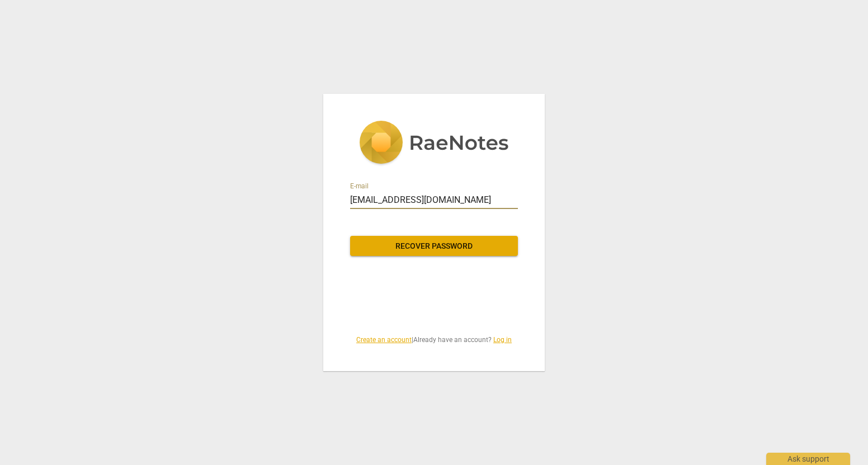  What do you see at coordinates (434, 247) in the screenshot?
I see `span: Recover password` at bounding box center [434, 247].